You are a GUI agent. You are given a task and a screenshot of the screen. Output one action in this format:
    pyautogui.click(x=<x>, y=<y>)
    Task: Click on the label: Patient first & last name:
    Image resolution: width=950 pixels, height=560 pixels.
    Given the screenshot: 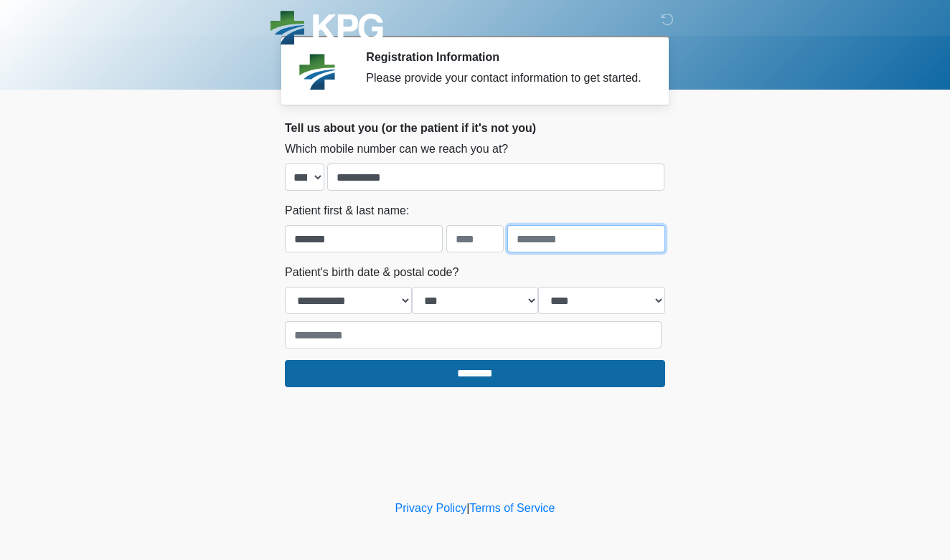 What is the action you would take?
    pyautogui.click(x=346, y=210)
    